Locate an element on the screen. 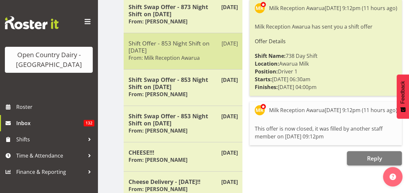 This screenshot has width=409, height=193. img: Rosterit website logo is located at coordinates (32, 23).